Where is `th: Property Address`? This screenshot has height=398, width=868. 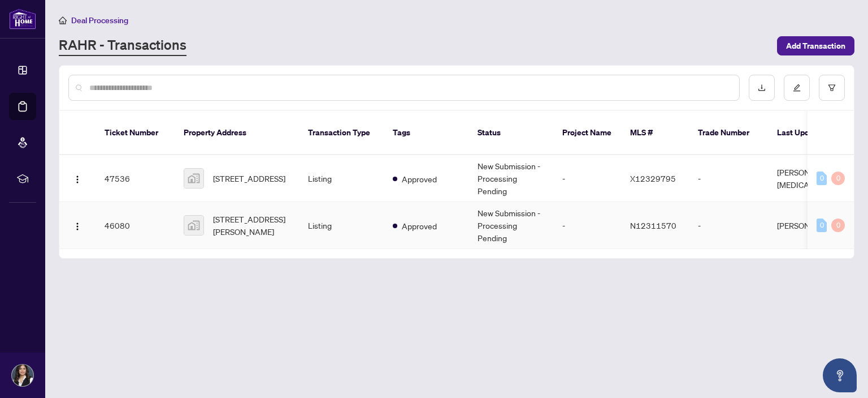
th: Property Address is located at coordinates (237, 133).